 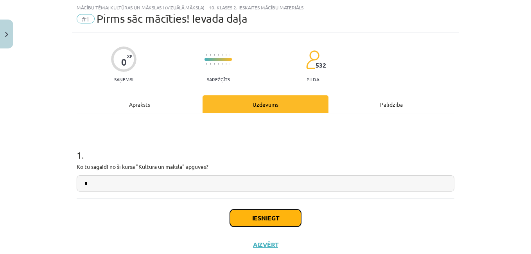 I want to click on p: Saņemsi, so click(x=124, y=79).